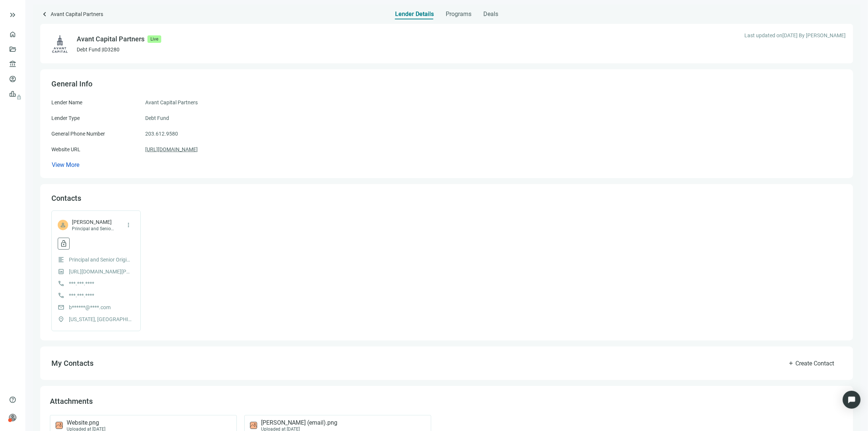 The height and width of the screenshot is (431, 868). Describe the element at coordinates (72, 363) in the screenshot. I see `span: My Contacts` at that location.